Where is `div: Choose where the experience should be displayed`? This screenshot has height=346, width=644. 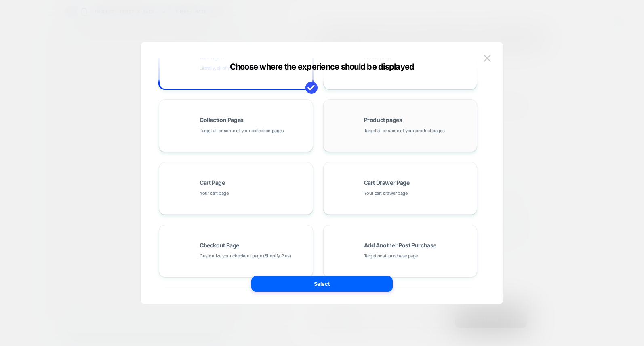
div: Choose where the experience should be displayed is located at coordinates (322, 67).